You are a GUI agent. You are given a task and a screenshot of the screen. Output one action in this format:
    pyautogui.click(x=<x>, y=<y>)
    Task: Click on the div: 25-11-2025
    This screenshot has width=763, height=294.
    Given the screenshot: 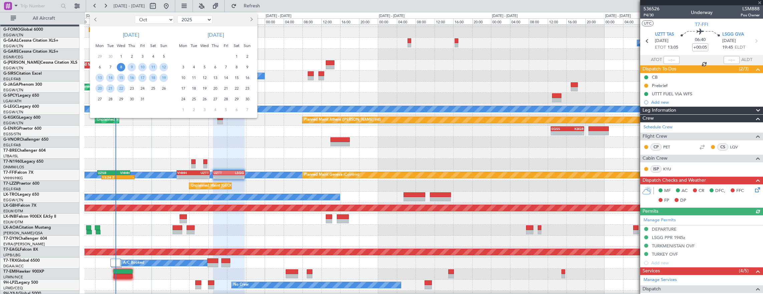 What is the action you would take?
    pyautogui.click(x=194, y=99)
    